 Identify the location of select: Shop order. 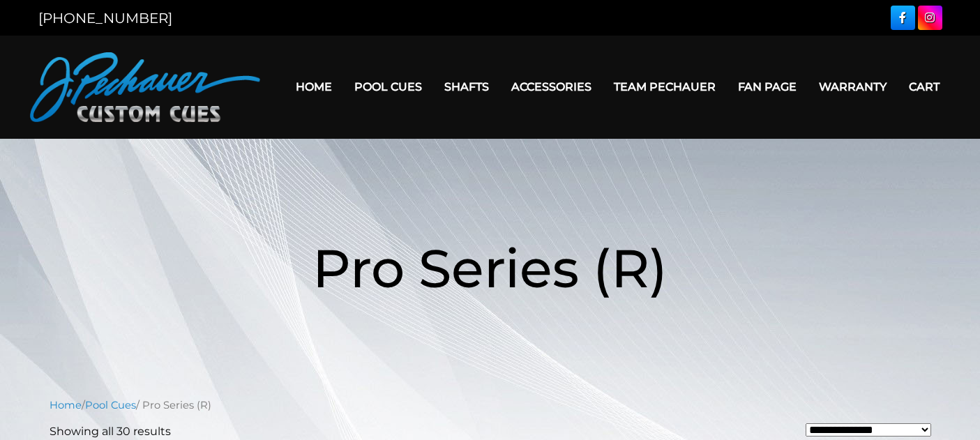
(869, 430).